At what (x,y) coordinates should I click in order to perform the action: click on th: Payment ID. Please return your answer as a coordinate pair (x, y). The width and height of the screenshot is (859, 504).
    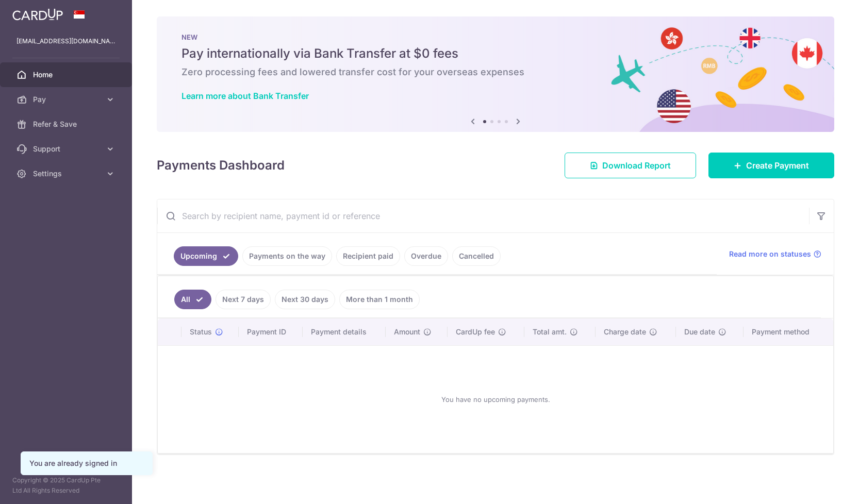
    Looking at the image, I should click on (270, 332).